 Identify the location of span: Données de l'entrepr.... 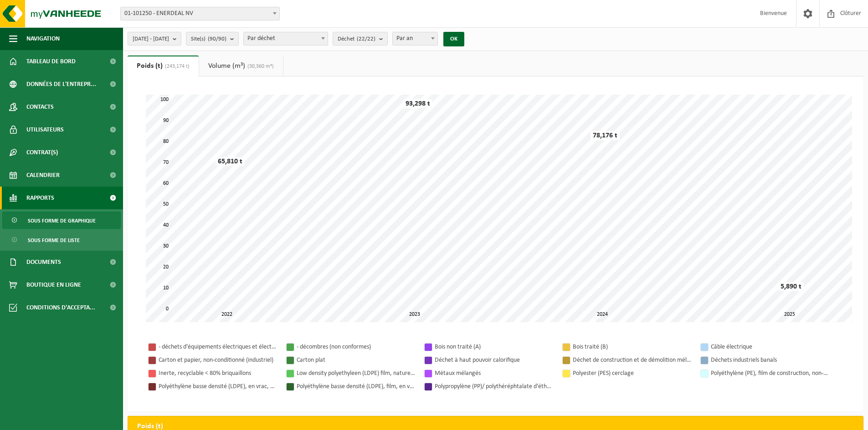
(61, 84).